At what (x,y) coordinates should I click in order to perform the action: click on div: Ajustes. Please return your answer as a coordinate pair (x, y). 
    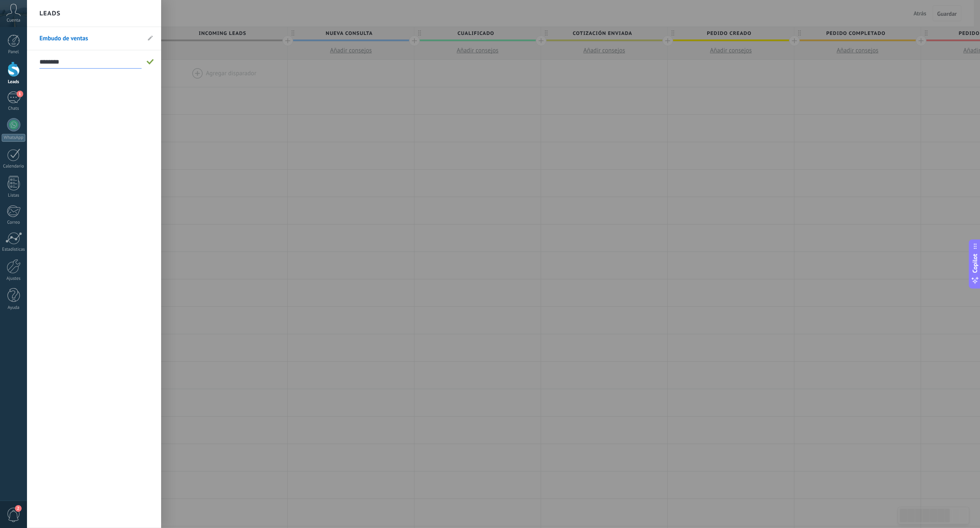
    Looking at the image, I should click on (13, 278).